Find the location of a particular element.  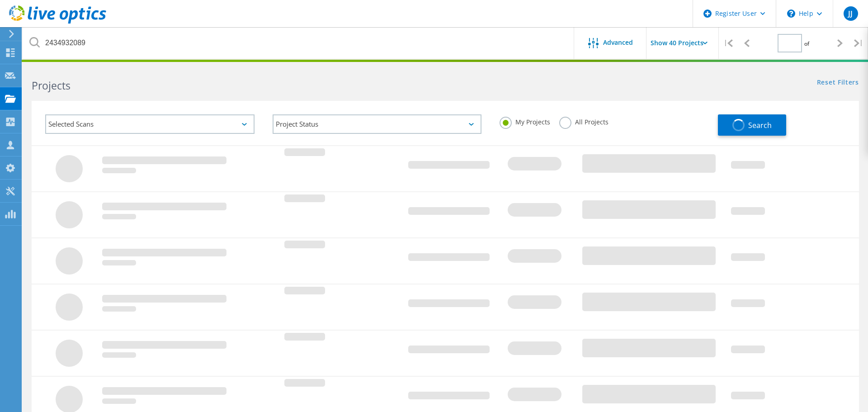

div: Selected Scans is located at coordinates (150, 124).